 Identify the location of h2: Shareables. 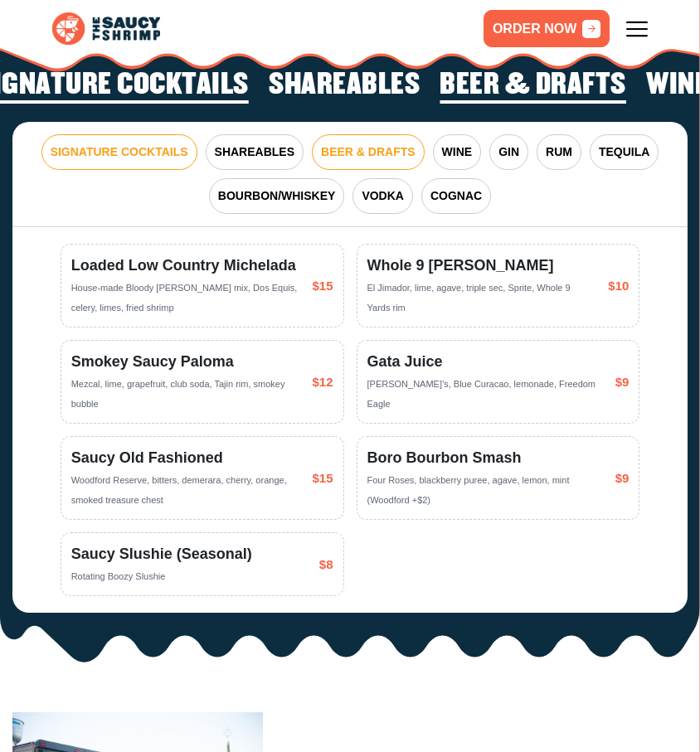
(344, 84).